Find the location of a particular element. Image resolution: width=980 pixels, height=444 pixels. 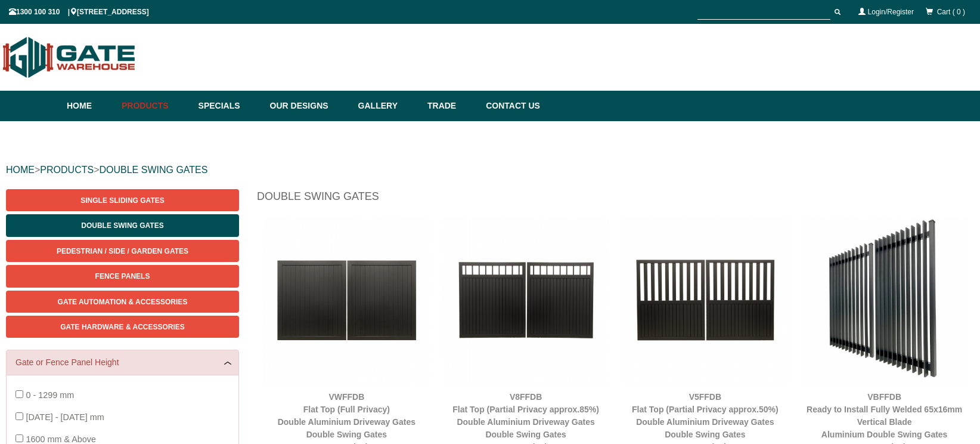

a: Double Swing Gates is located at coordinates (122, 225).